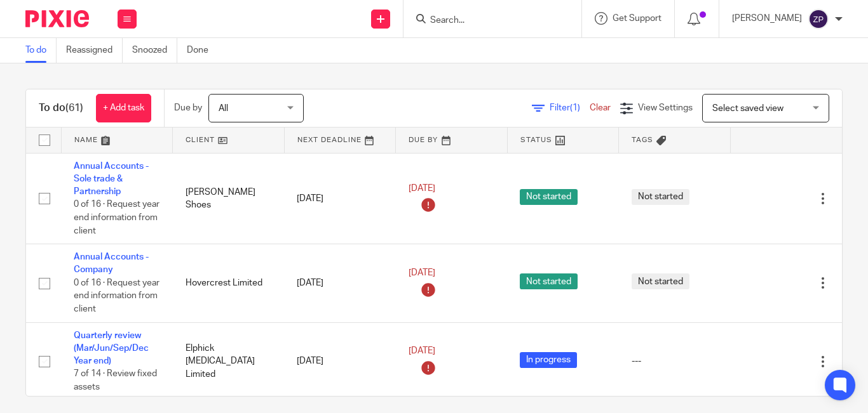 This screenshot has height=413, width=868. I want to click on a: + Add task, so click(123, 108).